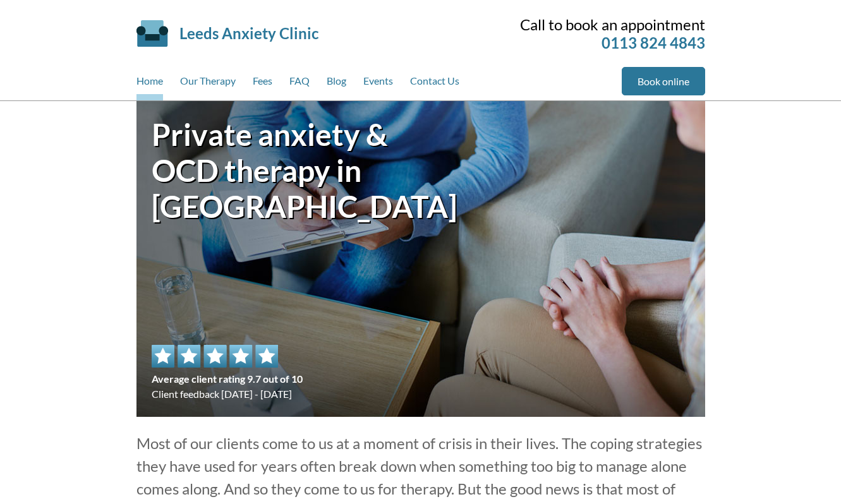 Image resolution: width=841 pixels, height=504 pixels. I want to click on img: 5 star rating, so click(215, 356).